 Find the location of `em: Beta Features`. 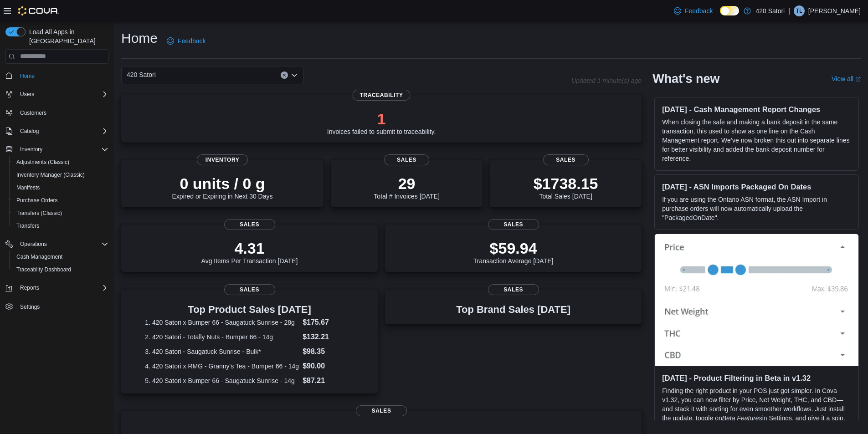

em: Beta Features is located at coordinates (742, 418).